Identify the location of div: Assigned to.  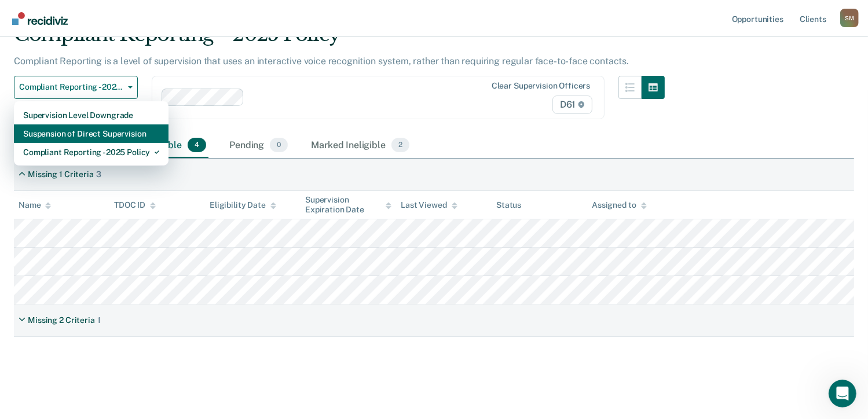
(619, 205).